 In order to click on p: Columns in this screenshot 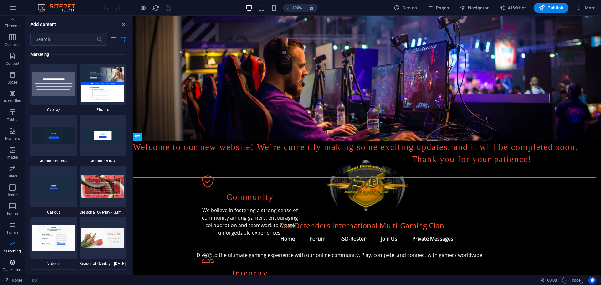, I will do `click(13, 45)`.